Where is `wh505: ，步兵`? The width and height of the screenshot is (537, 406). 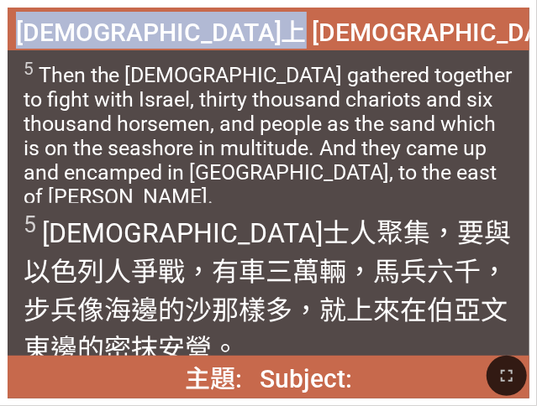 wh505: ，步兵 is located at coordinates (265, 311).